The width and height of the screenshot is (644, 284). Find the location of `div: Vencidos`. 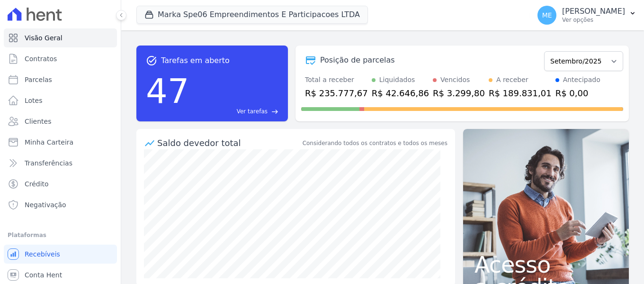

div: Vencidos is located at coordinates (455, 80).